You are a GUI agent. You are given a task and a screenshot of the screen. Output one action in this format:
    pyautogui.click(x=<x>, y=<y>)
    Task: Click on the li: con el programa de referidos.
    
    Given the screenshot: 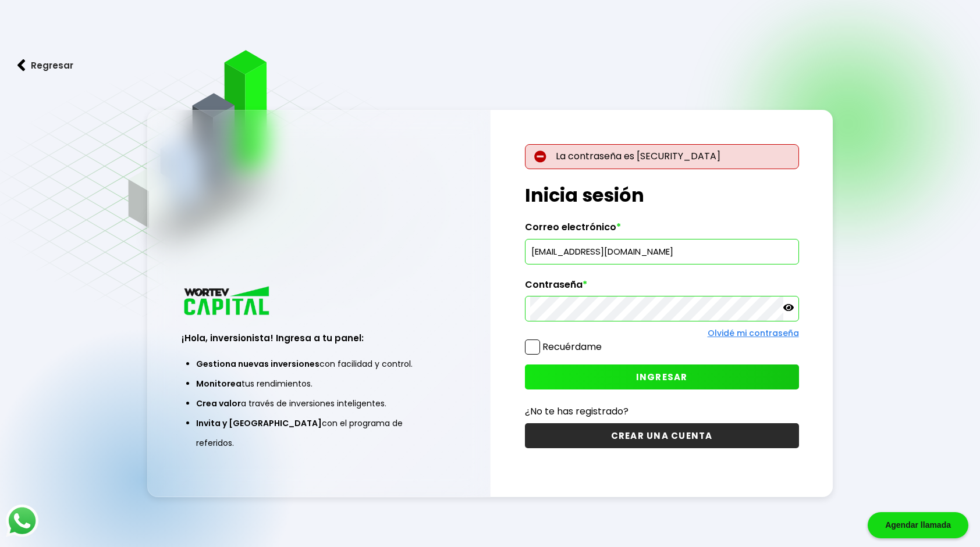 What is the action you would take?
    pyautogui.click(x=318, y=433)
    